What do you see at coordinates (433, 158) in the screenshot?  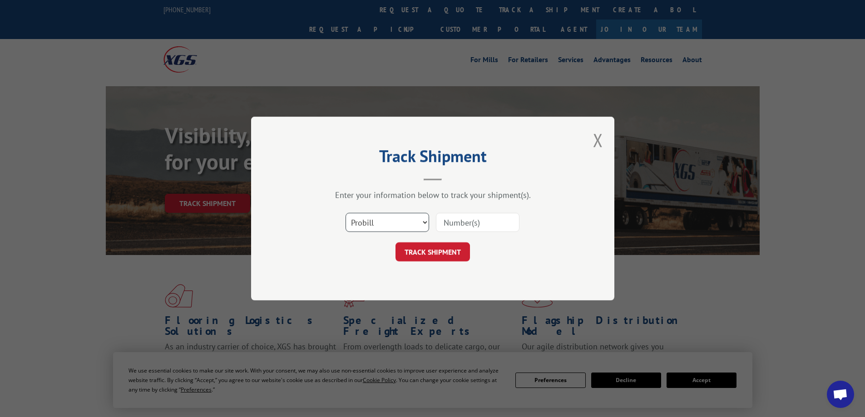 I see `h2: Track Shipment` at bounding box center [433, 158].